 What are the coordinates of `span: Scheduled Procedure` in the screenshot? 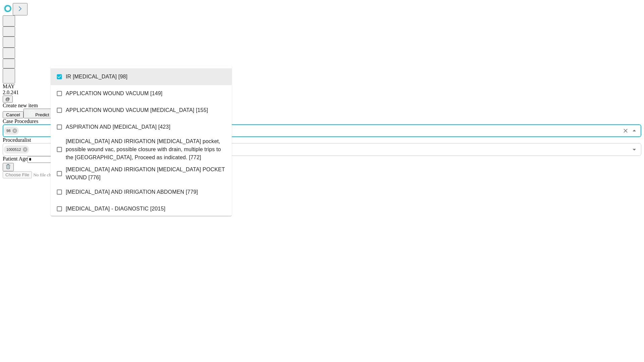 It's located at (21, 121).